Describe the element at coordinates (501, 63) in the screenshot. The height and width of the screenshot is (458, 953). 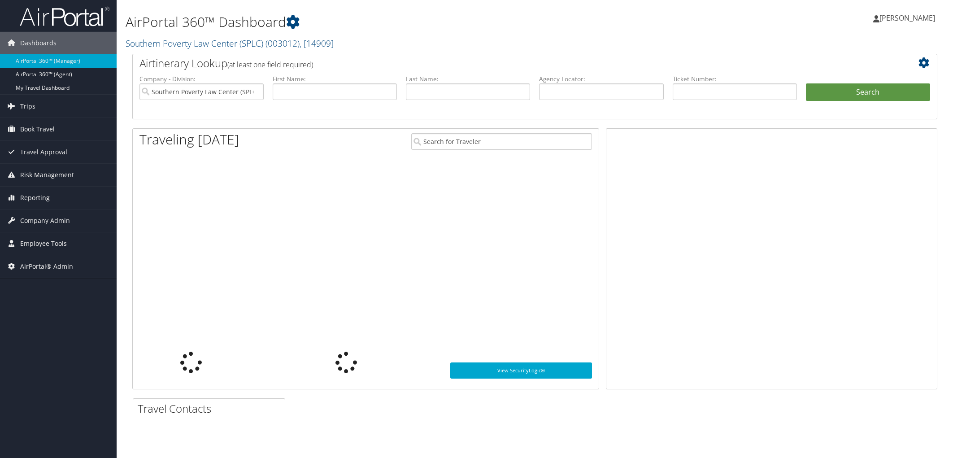
I see `h2: Airtinerary Lookup` at that location.